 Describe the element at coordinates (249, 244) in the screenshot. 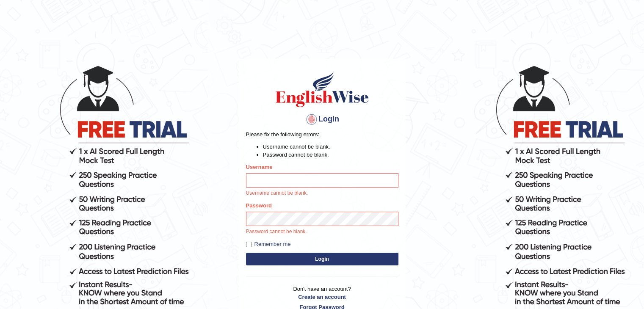

I see `input: Remember me` at that location.